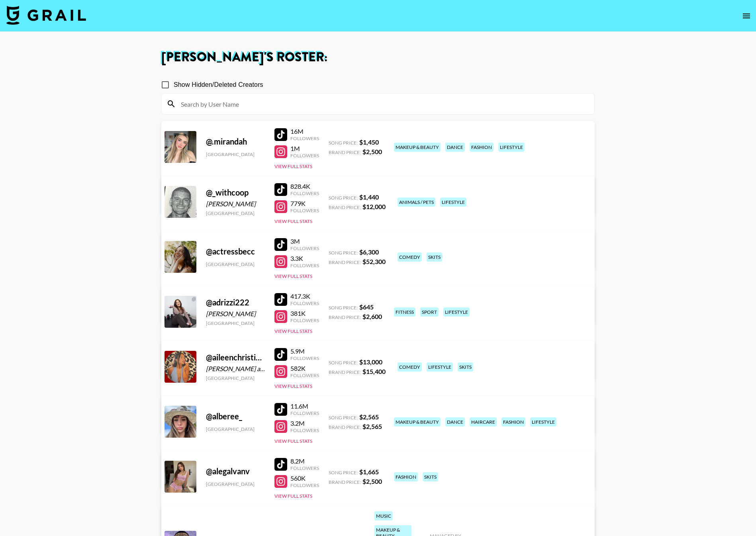 The width and height of the screenshot is (756, 536). I want to click on div: @ alberee_, so click(235, 416).